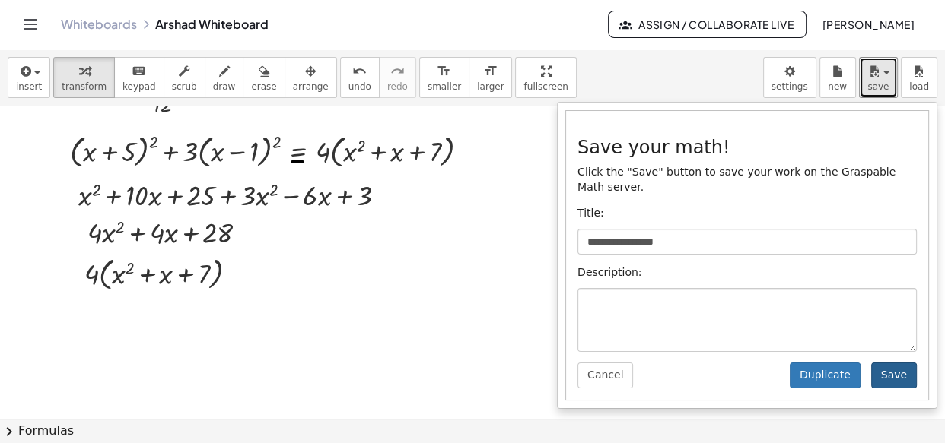 This screenshot has height=443, width=945. What do you see at coordinates (747, 180) in the screenshot?
I see `p: Click the "Save" button to save your work on the Graspable Math server.` at bounding box center [747, 180].